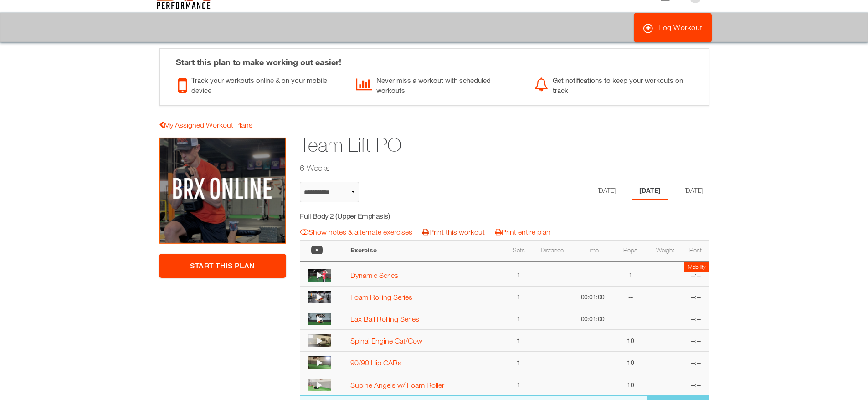 This screenshot has height=400, width=868. What do you see at coordinates (469, 145) in the screenshot?
I see `h1: Team Lift PO` at bounding box center [469, 145].